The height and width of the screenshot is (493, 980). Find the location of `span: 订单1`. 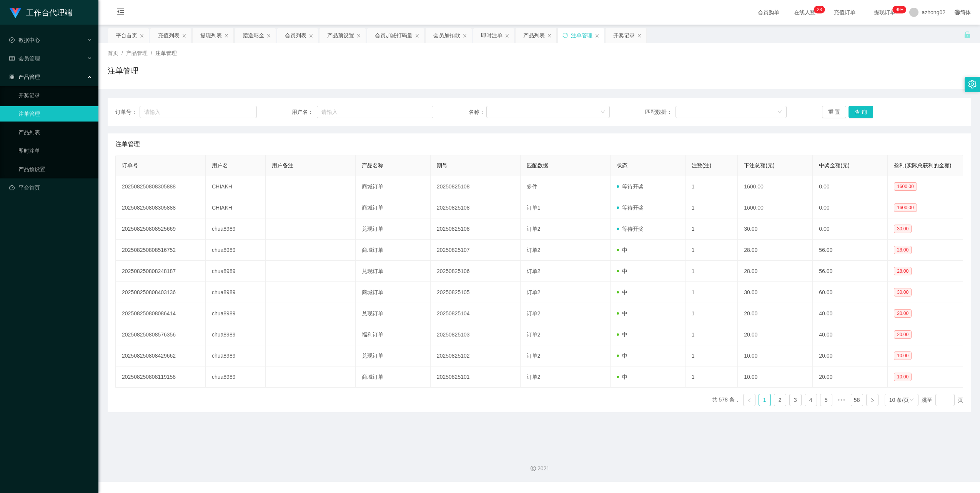

span: 订单1 is located at coordinates (533, 208).